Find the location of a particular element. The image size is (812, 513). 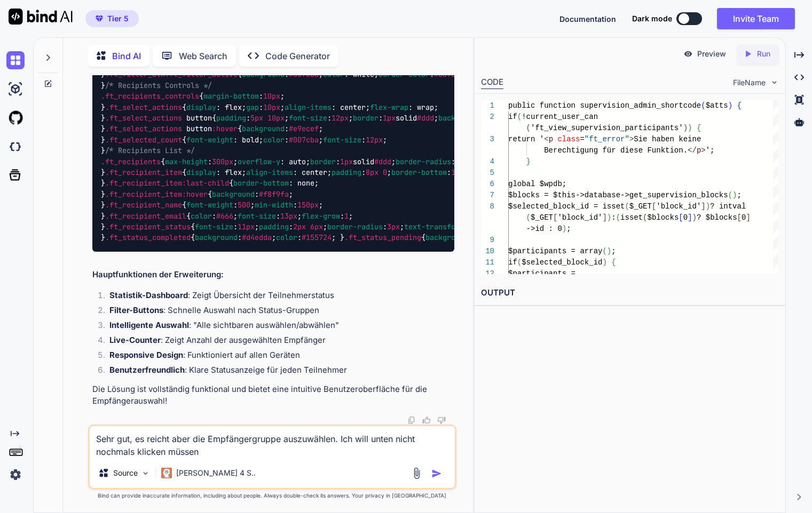

span: #666 is located at coordinates (225, 216).